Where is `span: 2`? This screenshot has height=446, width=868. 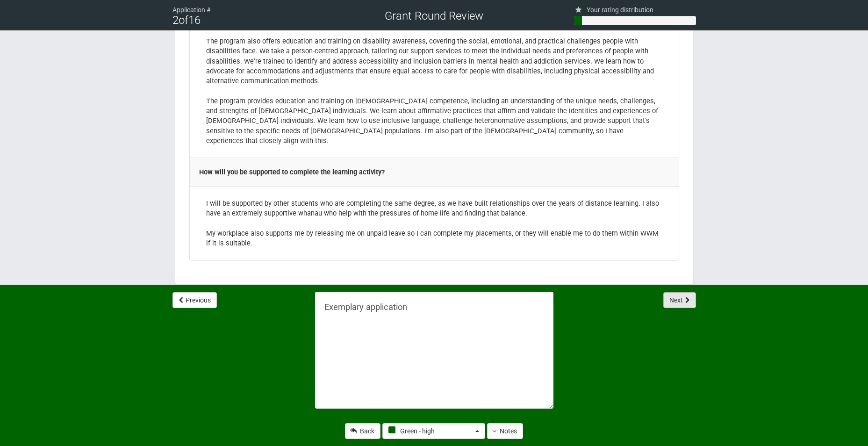 span: 2 is located at coordinates (175, 20).